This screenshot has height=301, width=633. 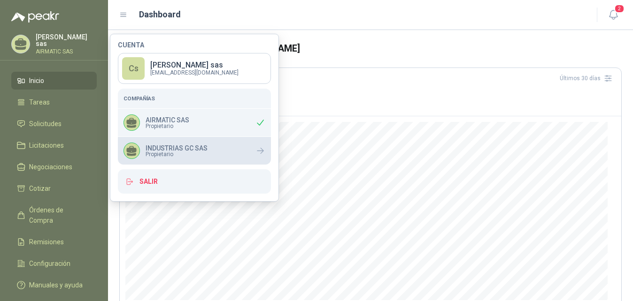 I want to click on a: Configuración, so click(x=54, y=264).